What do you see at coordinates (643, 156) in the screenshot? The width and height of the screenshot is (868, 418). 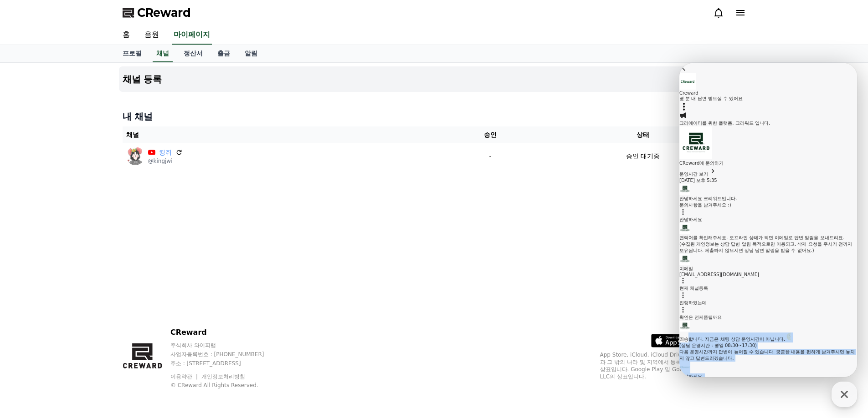 I see `p: 승인 대기중` at bounding box center [643, 156].